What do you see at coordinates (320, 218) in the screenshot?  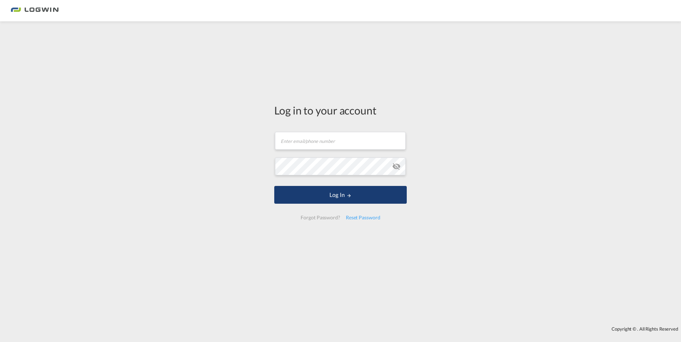 I see `div: Forgot Password?` at bounding box center [320, 218].